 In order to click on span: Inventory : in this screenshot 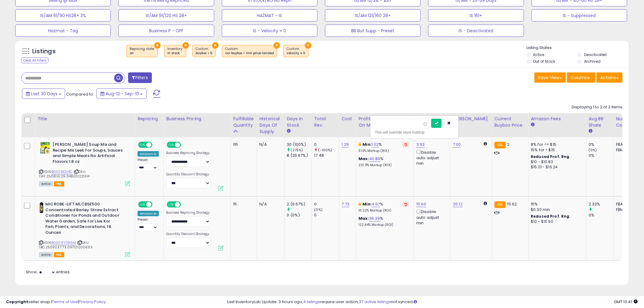, I will do `click(175, 51)`.